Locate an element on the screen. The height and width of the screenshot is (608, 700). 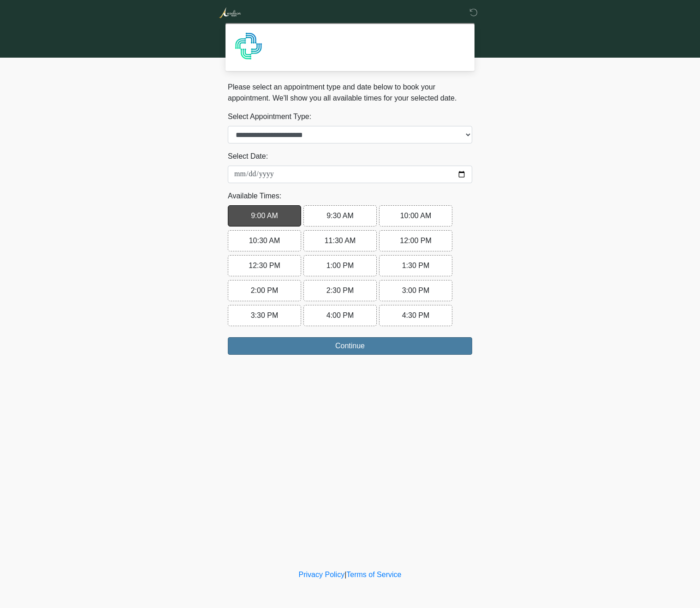
a: Privacy Policy is located at coordinates (322, 574).